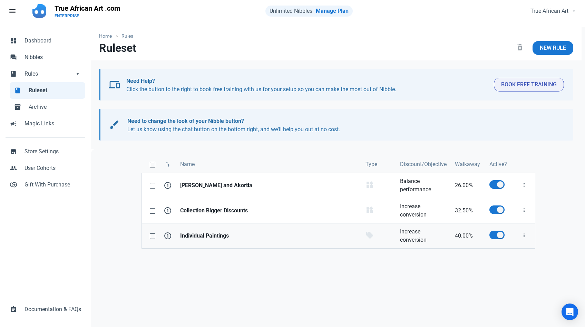 The width and height of the screenshot is (585, 327). What do you see at coordinates (53, 185) in the screenshot?
I see `span: Gift With Purchase` at bounding box center [53, 185].